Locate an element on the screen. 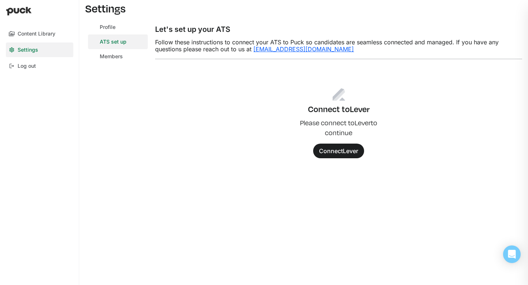  a: Members is located at coordinates (118, 56).